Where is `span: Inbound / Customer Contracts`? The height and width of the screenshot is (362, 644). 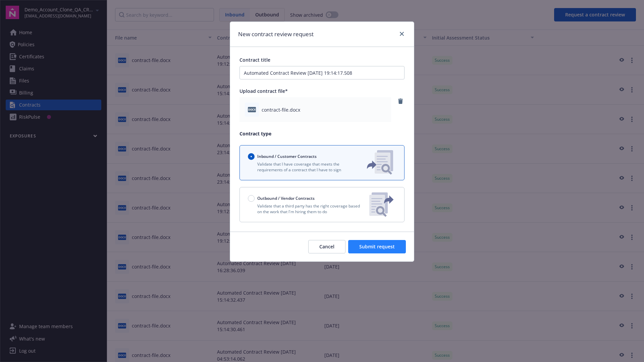 span: Inbound / Customer Contracts is located at coordinates (287, 156).